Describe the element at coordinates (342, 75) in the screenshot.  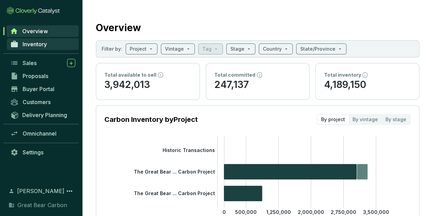
I see `p: Total inventory` at that location.